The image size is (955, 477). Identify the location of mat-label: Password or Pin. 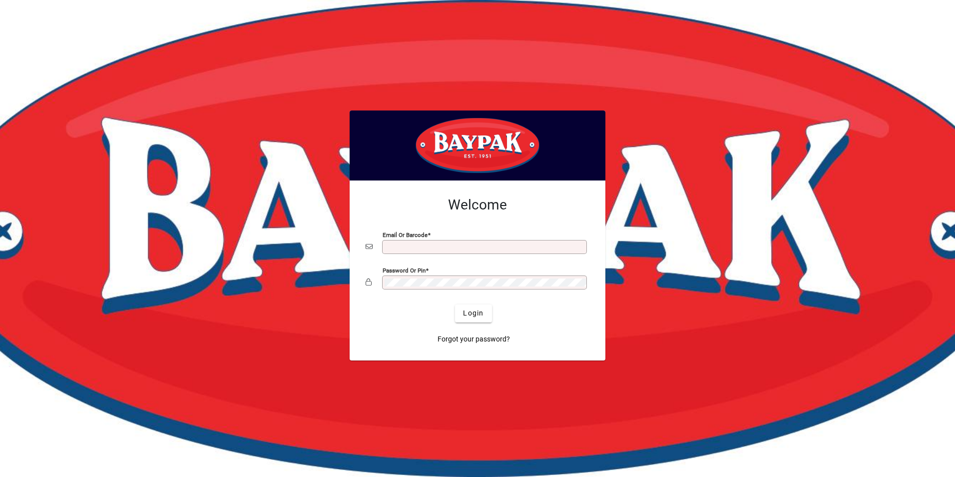
(404, 270).